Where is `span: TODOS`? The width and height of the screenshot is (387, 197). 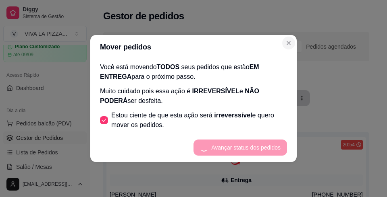
span: TODOS is located at coordinates (168, 67).